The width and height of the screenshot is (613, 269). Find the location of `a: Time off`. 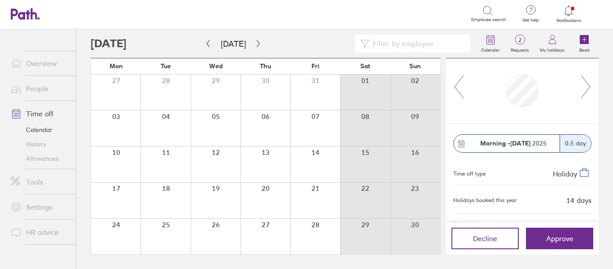

a: Time off is located at coordinates (40, 114).